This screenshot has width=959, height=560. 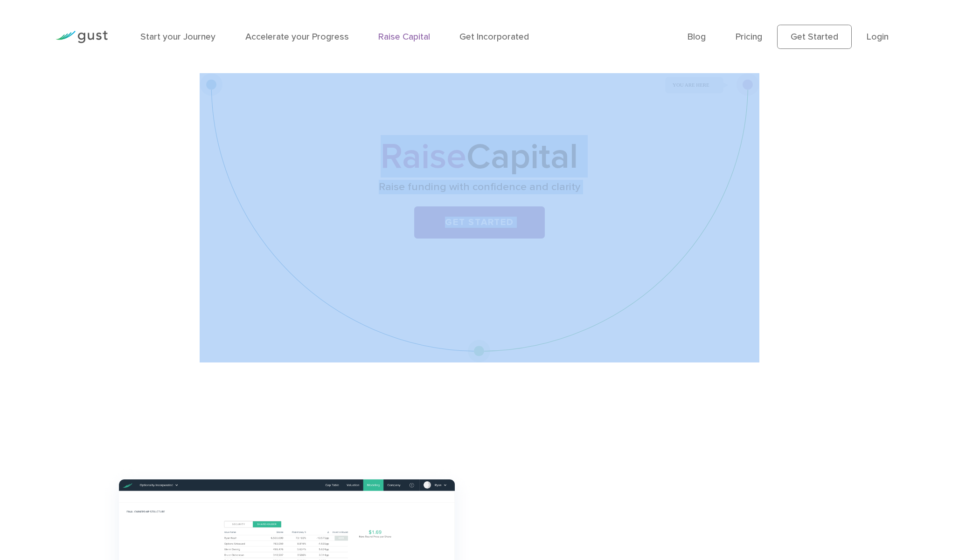 I want to click on a: Accelerate your Progress, so click(x=297, y=36).